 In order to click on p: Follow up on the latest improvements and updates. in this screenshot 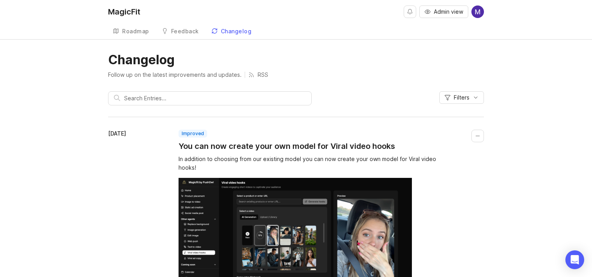, I will do `click(175, 75)`.